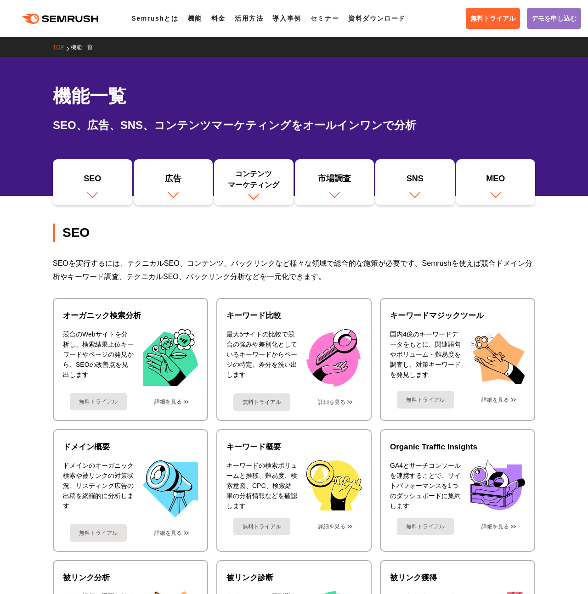 This screenshot has width=588, height=594. Describe the element at coordinates (497, 486) in the screenshot. I see `img: Organic Traffic Insights` at that location.